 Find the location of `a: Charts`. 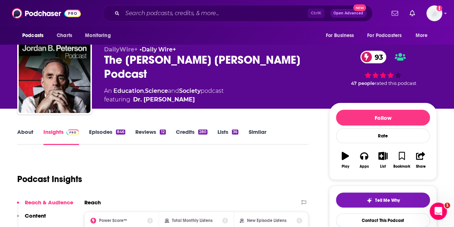

a: Charts is located at coordinates (64, 36).